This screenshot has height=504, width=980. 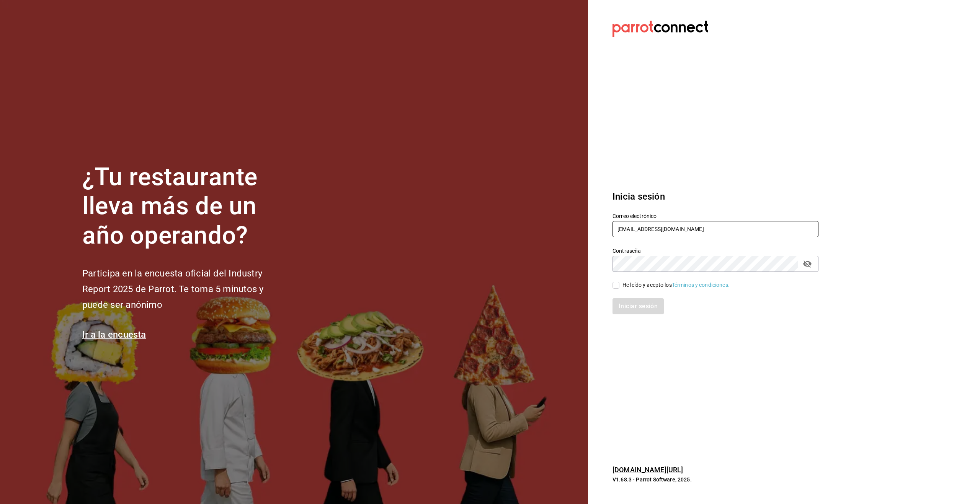 What do you see at coordinates (114, 334) in the screenshot?
I see `a: Ir a la encuesta` at bounding box center [114, 334].